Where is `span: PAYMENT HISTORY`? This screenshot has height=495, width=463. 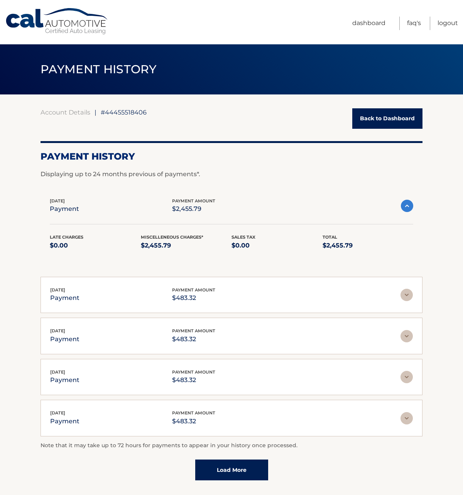 span: PAYMENT HISTORY is located at coordinates (98, 69).